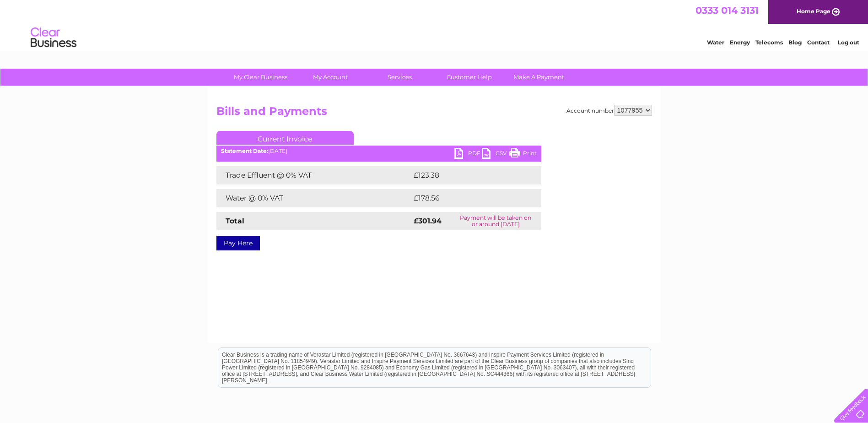 Image resolution: width=868 pixels, height=423 pixels. I want to click on img: logo.png, so click(53, 38).